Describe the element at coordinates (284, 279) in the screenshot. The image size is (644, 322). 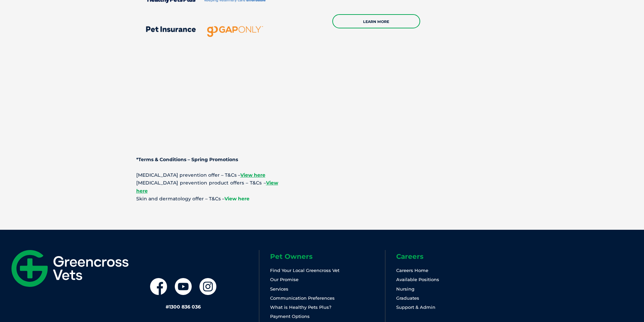
I see `a: Our Promise` at that location.